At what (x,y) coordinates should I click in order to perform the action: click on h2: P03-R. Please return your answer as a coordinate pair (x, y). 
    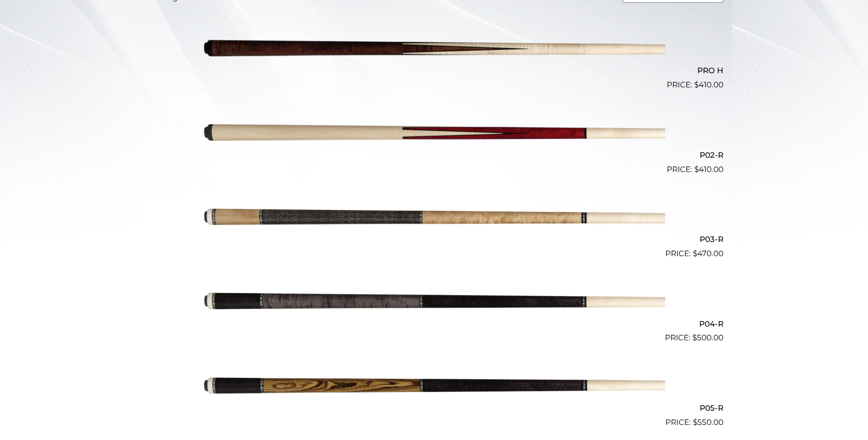
    Looking at the image, I should click on (434, 239).